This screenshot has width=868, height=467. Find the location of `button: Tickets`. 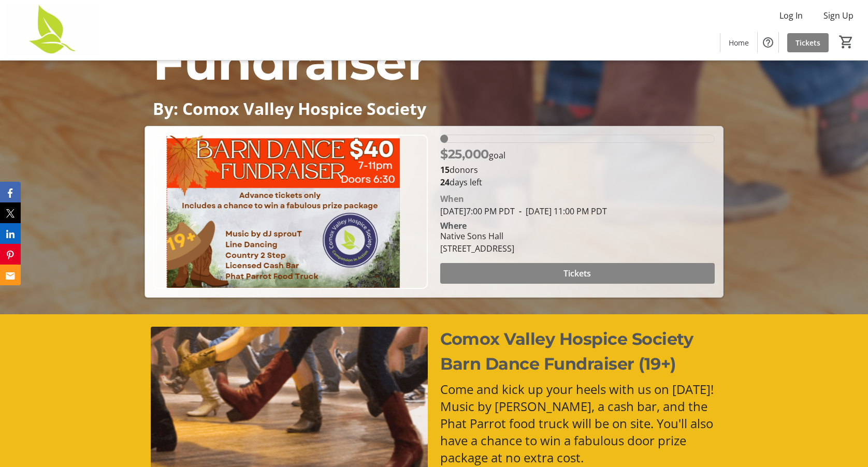

button: Tickets is located at coordinates (577, 273).